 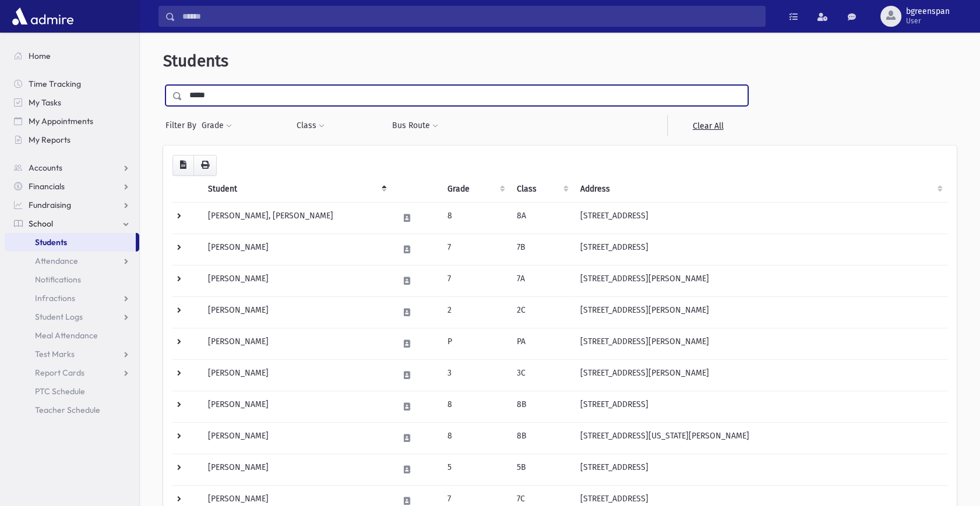 What do you see at coordinates (470, 16) in the screenshot?
I see `input: Search` at bounding box center [470, 16].